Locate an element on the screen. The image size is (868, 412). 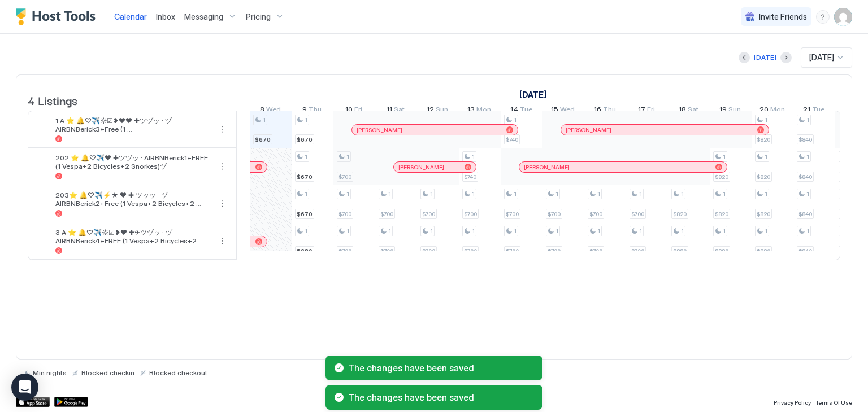
div: User profile is located at coordinates (843, 17).